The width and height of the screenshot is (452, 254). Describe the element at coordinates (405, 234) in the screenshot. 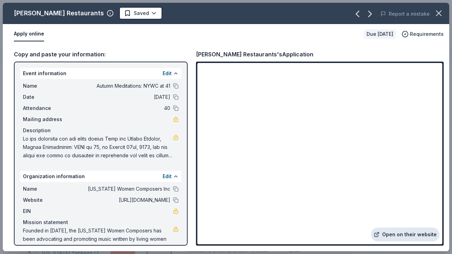

I see `a: Open on their website` at that location.